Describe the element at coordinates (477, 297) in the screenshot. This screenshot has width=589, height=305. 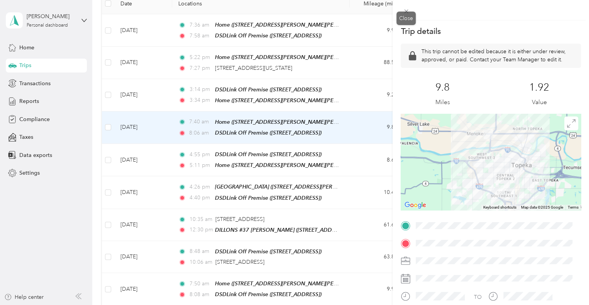
I see `div: TO` at that location.